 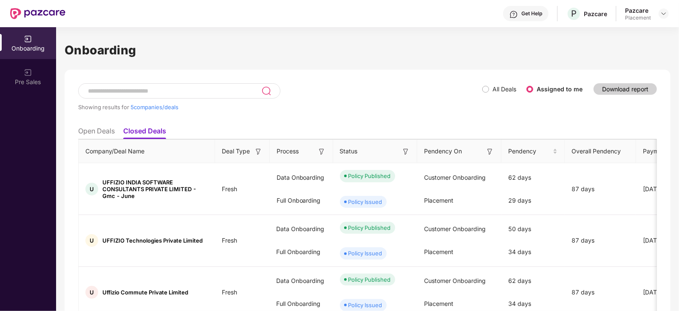 I want to click on span: Pendency On, so click(x=443, y=151).